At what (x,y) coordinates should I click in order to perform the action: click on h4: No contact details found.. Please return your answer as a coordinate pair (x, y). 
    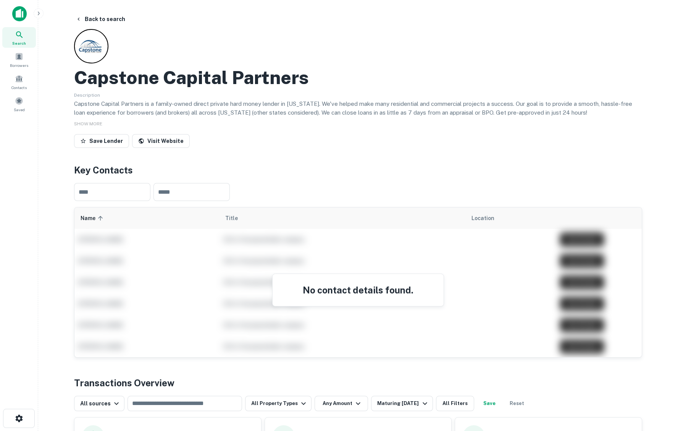
    Looking at the image, I should click on (358, 290).